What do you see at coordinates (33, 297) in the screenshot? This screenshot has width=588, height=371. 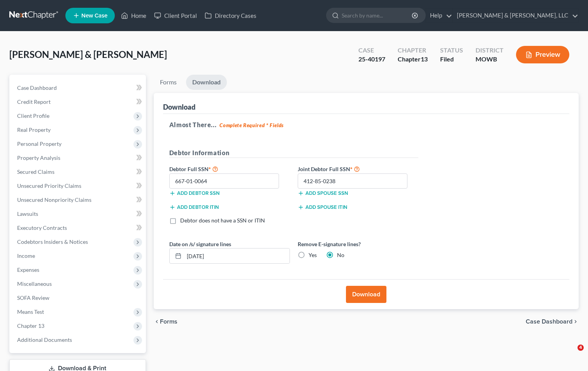 I see `span: SOFA Review` at bounding box center [33, 297].